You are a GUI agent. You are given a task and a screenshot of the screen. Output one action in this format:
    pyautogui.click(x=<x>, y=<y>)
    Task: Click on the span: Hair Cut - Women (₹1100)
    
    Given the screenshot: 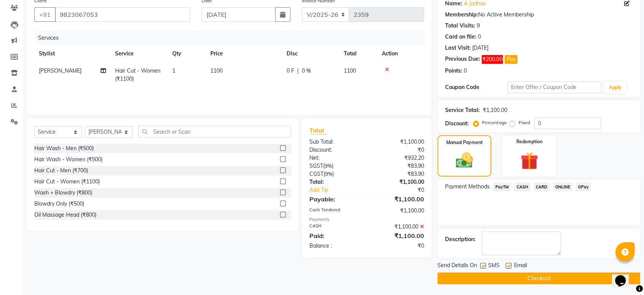 What is the action you would take?
    pyautogui.click(x=138, y=75)
    